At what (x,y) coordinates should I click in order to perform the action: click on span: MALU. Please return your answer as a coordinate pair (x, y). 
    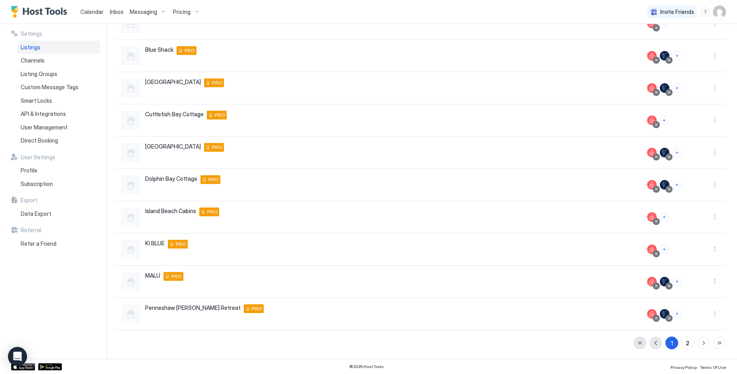
    Looking at the image, I should click on (153, 275).